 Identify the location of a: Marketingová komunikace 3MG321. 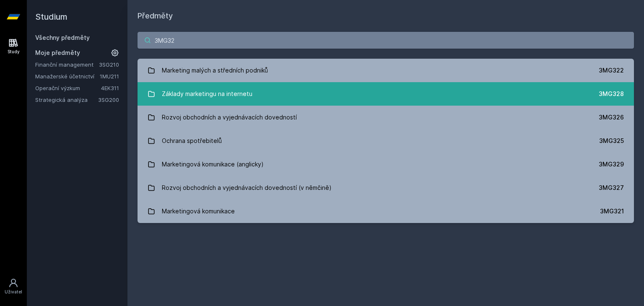
(386, 211).